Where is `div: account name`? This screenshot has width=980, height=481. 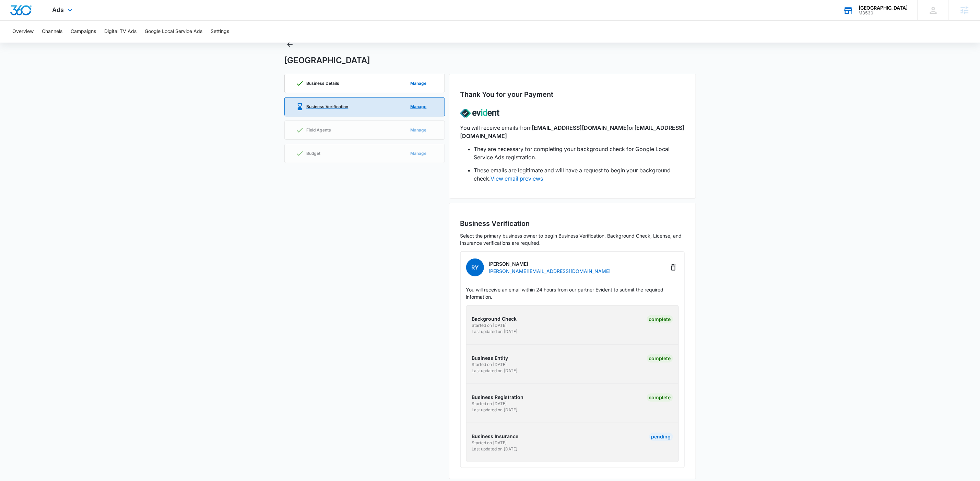 div: account name is located at coordinates (883, 8).